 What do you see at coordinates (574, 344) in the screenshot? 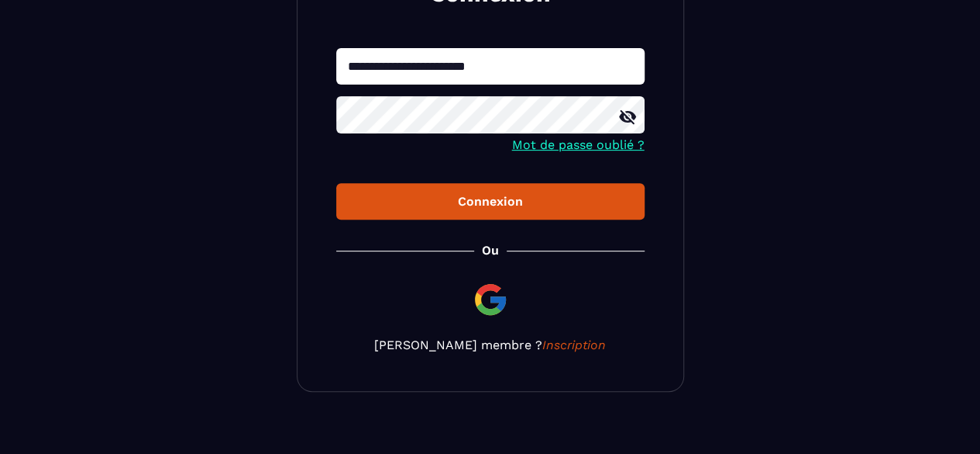
I see `a: Inscription` at bounding box center [574, 344].